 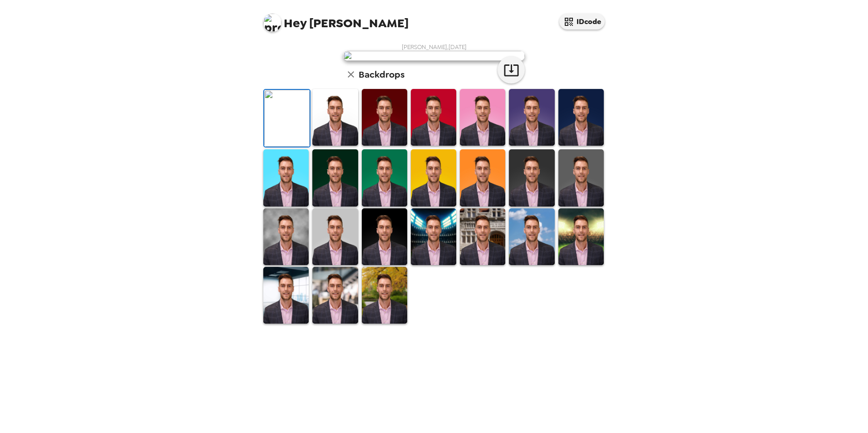 What do you see at coordinates (582, 21) in the screenshot?
I see `button: IDcode` at bounding box center [582, 21].